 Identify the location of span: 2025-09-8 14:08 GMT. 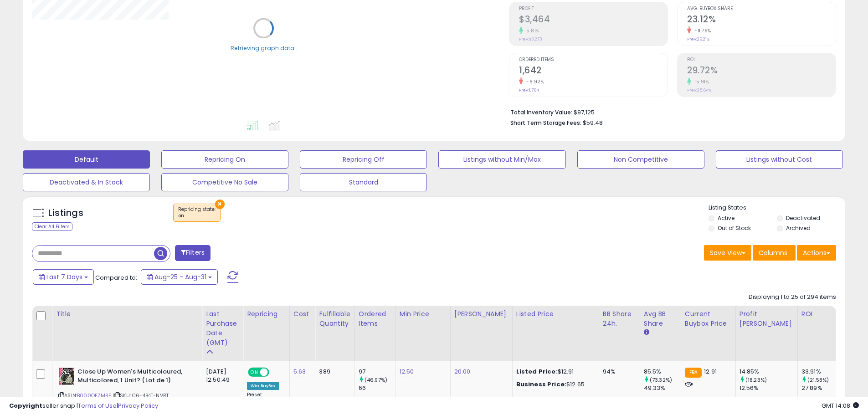
(840, 406).